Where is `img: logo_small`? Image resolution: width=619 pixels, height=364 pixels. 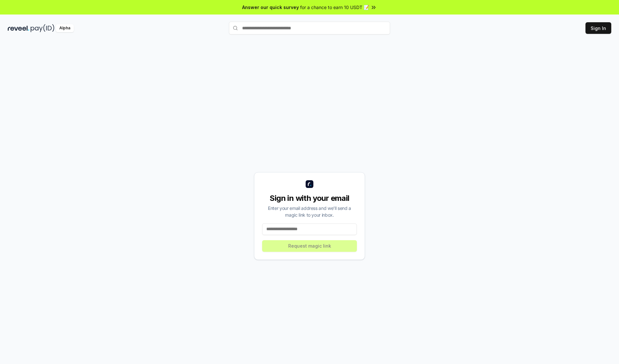 img: logo_small is located at coordinates (309, 184).